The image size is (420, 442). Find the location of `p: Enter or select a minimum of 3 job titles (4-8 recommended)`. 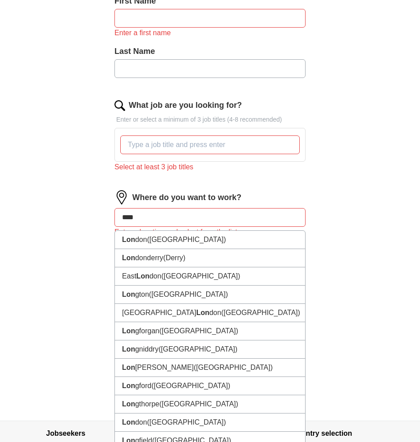

p: Enter or select a minimum of 3 job titles (4-8 recommended) is located at coordinates (210, 119).